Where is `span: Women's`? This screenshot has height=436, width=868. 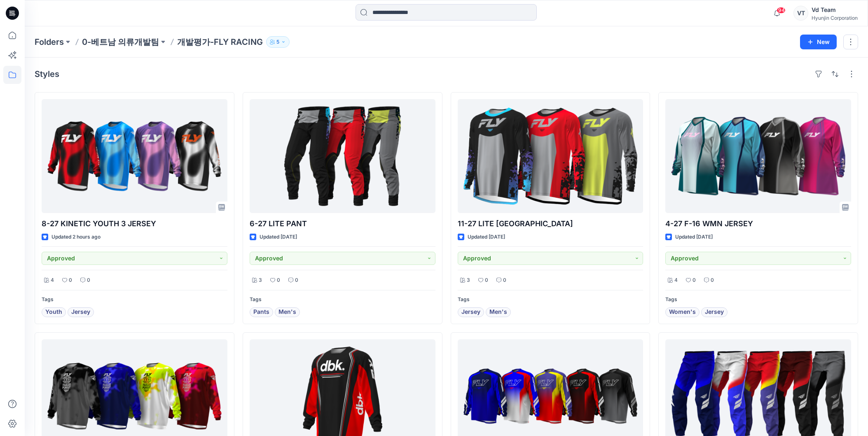
span: Women's is located at coordinates (682, 312).